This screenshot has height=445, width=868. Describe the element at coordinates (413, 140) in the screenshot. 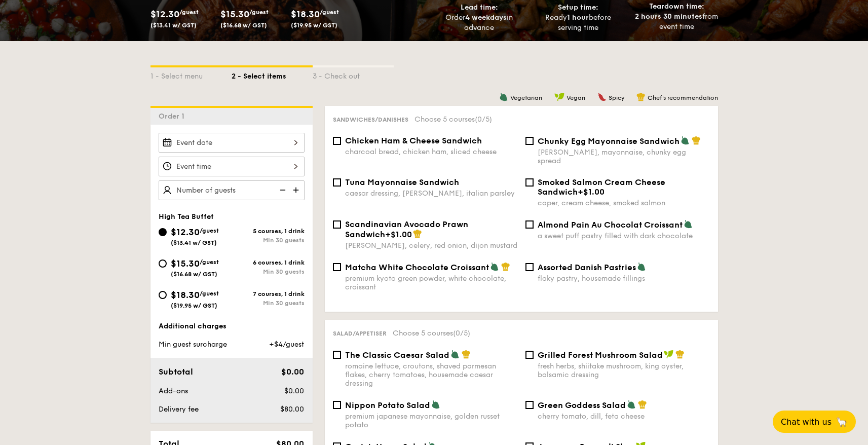

I see `span: Chicken Ham & Cheese Sandwich` at that location.